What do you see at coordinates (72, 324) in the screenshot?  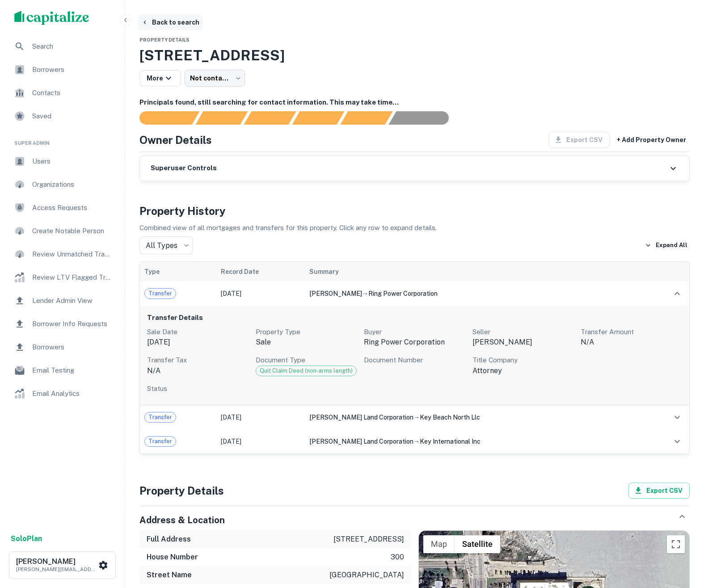 I see `span: Borrower Info Requests` at bounding box center [72, 324].